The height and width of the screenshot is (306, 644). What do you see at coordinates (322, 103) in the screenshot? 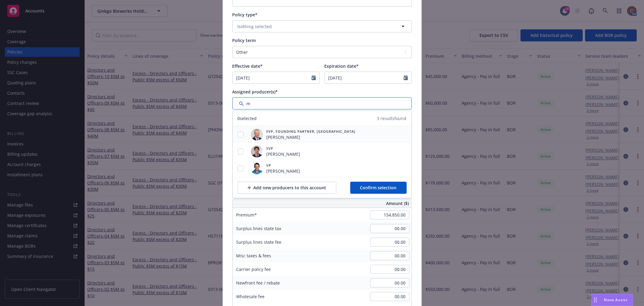
I see `input: Filter by keyword...` at bounding box center [322, 103].